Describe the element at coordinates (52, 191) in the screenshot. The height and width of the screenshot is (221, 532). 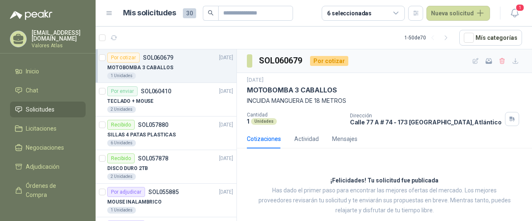
I see `span: Órdenes de Compra` at that location.